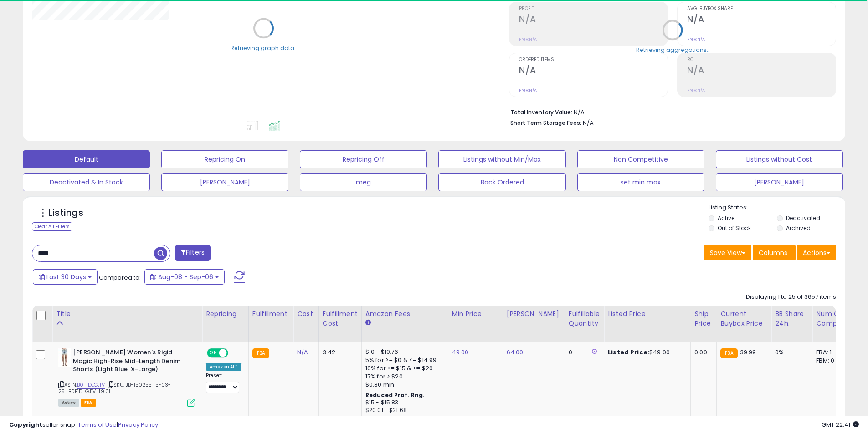 The image size is (868, 434). Describe the element at coordinates (803, 218) in the screenshot. I see `label: Deactivated` at that location.